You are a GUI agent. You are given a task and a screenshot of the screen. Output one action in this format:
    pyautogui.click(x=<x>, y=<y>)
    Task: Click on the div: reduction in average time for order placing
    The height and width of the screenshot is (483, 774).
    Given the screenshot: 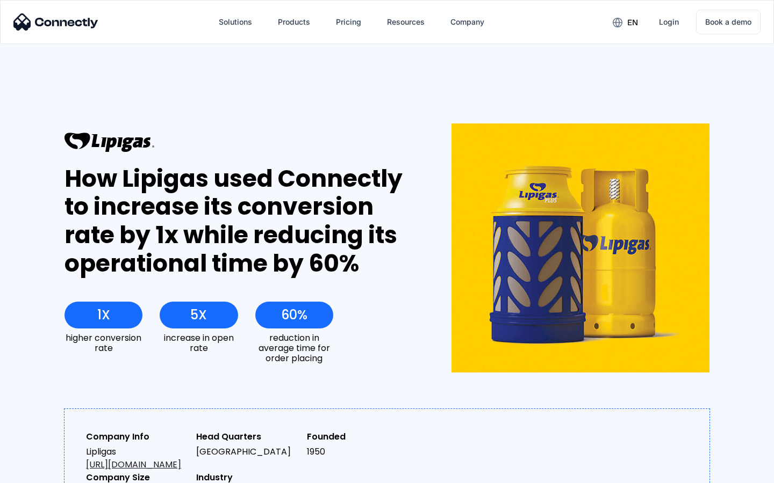 What is the action you would take?
    pyautogui.click(x=294, y=349)
    